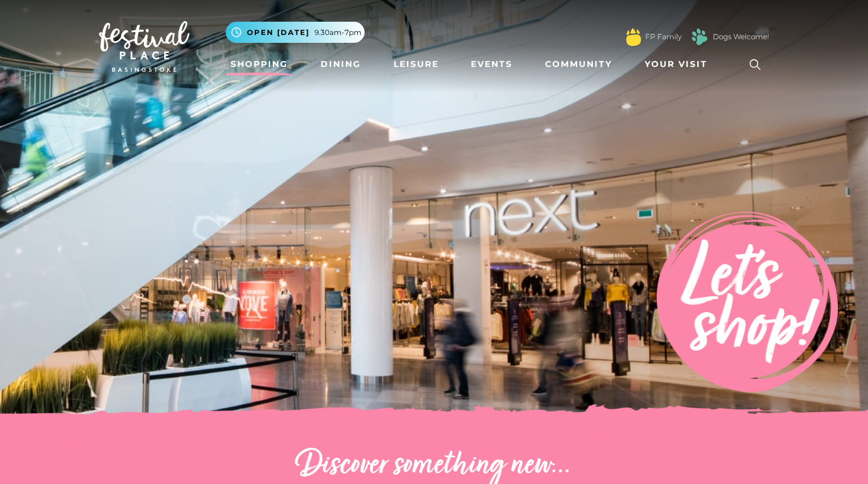  Describe the element at coordinates (663, 37) in the screenshot. I see `a: FP Family` at that location.